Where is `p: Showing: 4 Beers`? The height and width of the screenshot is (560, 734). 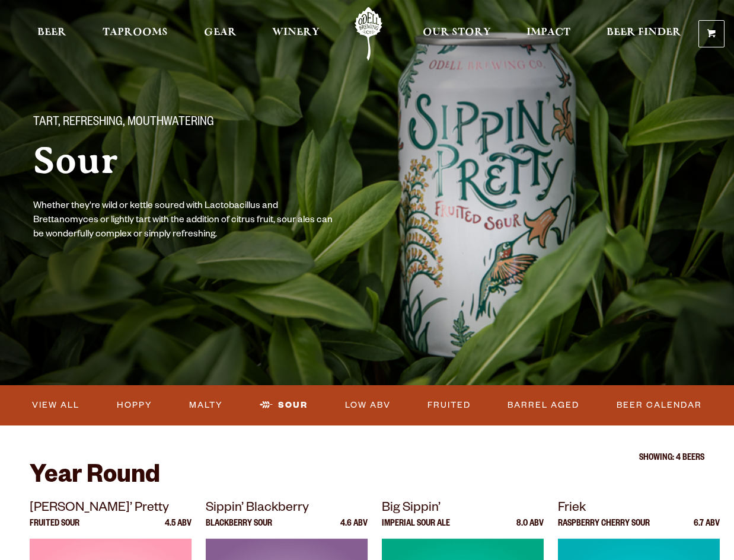 p: Showing: 4 Beers is located at coordinates (367, 458).